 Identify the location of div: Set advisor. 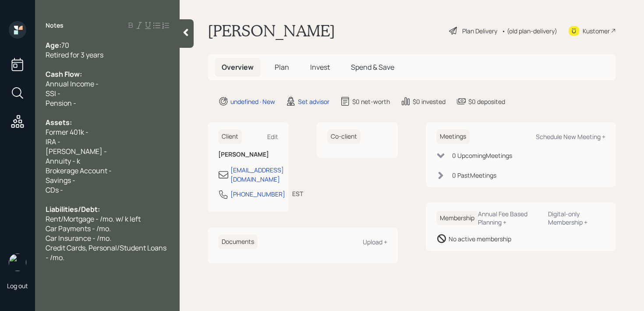
(314, 102).